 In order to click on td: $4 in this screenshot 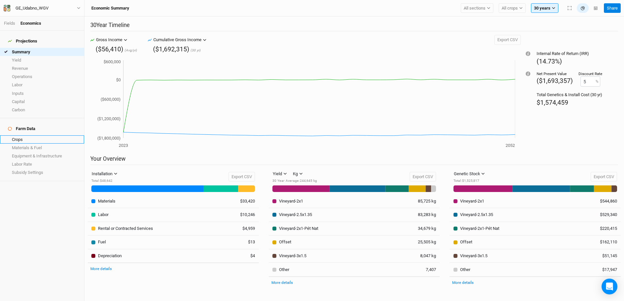, I will do `click(242, 256)`.